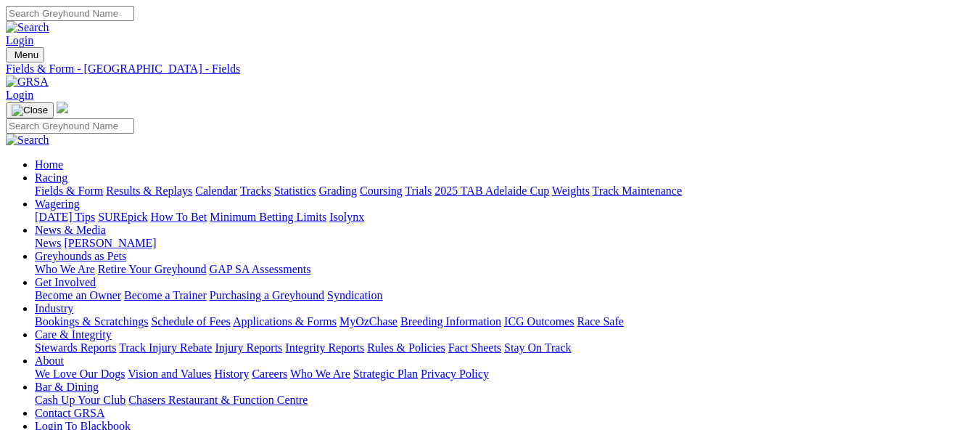 This screenshot has height=430, width=980. I want to click on a: Grading, so click(338, 190).